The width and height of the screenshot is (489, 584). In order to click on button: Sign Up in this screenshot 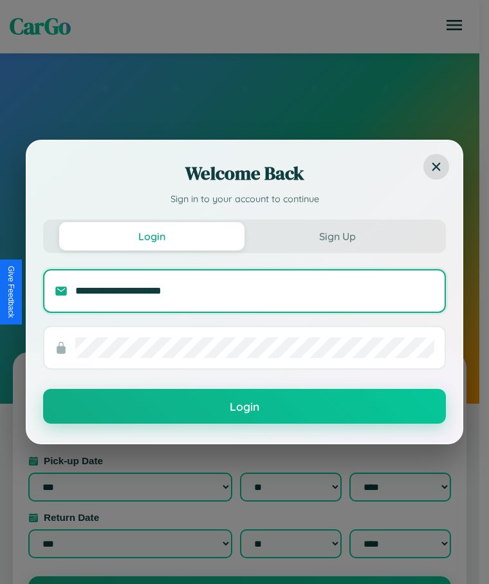, I will do `click(337, 236)`.